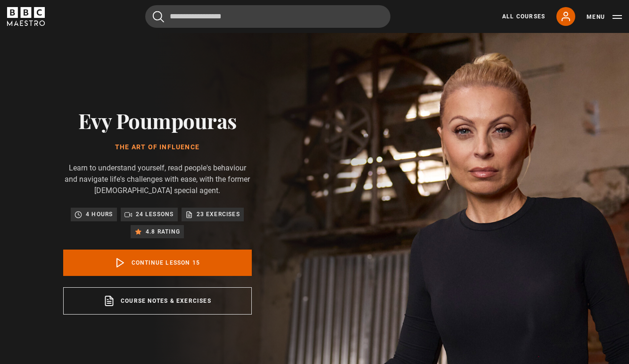 The height and width of the screenshot is (364, 629). What do you see at coordinates (155, 214) in the screenshot?
I see `p: 24 lessons` at bounding box center [155, 214].